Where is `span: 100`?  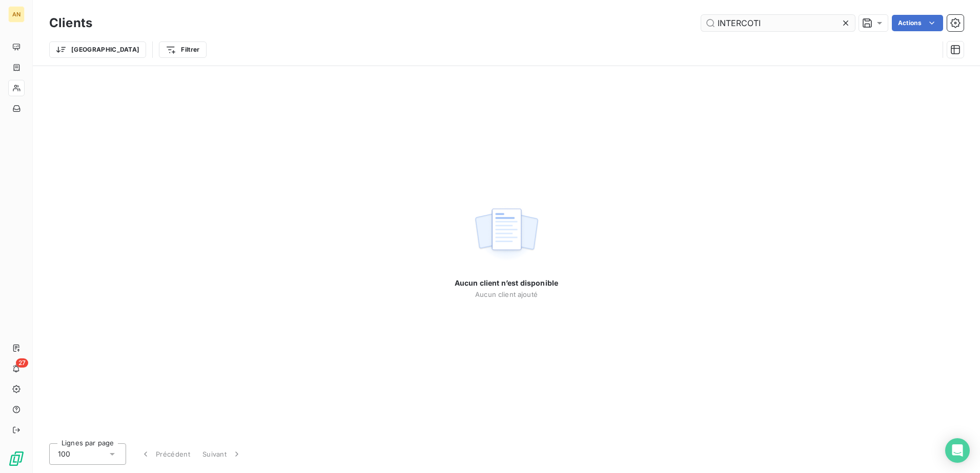
span: 100 is located at coordinates (64, 454).